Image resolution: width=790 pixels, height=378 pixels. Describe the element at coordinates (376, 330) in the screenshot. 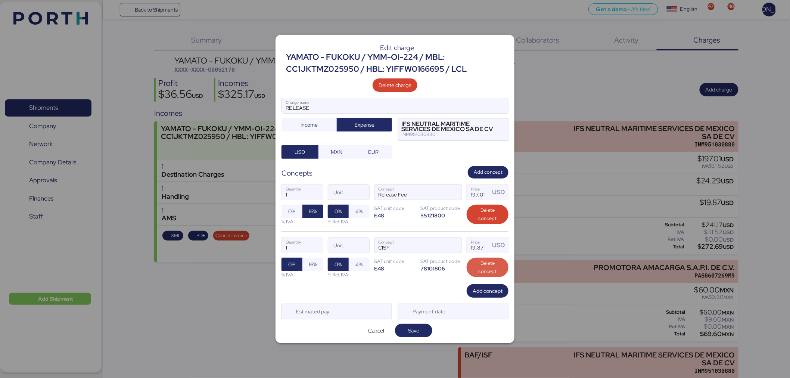

I see `button: Cancel` at that location.